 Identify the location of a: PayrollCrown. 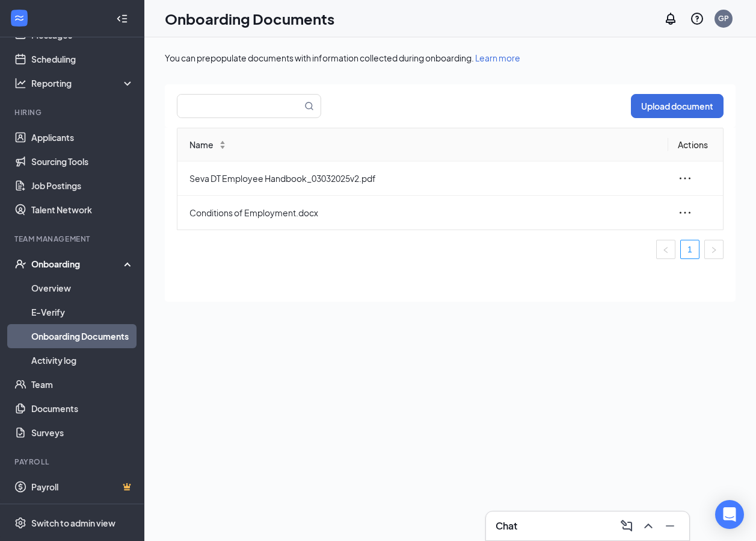
(82, 487).